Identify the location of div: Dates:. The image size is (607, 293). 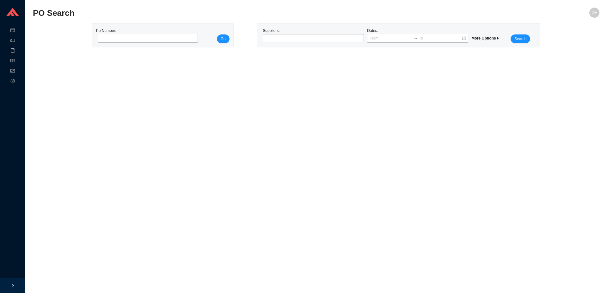
(418, 35).